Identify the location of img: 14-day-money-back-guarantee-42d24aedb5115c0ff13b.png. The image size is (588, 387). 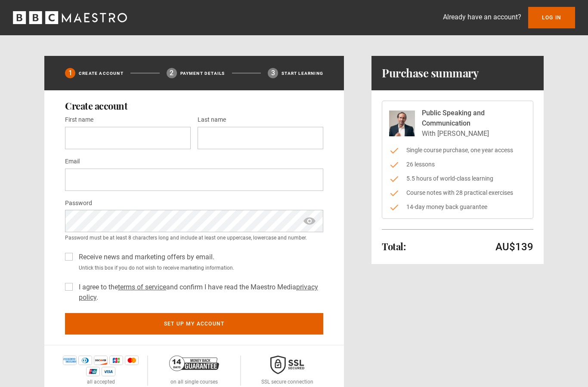
(194, 363).